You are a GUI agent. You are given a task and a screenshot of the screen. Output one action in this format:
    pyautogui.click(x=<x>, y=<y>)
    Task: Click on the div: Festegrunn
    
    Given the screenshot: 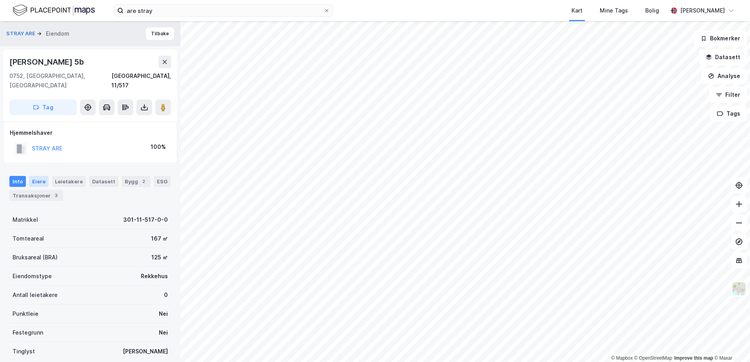 What is the action you would take?
    pyautogui.click(x=28, y=333)
    